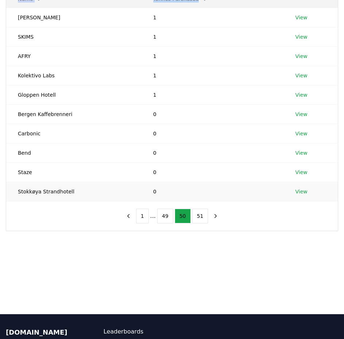 The image size is (344, 339). What do you see at coordinates (165, 216) in the screenshot?
I see `button: 49` at bounding box center [165, 216].